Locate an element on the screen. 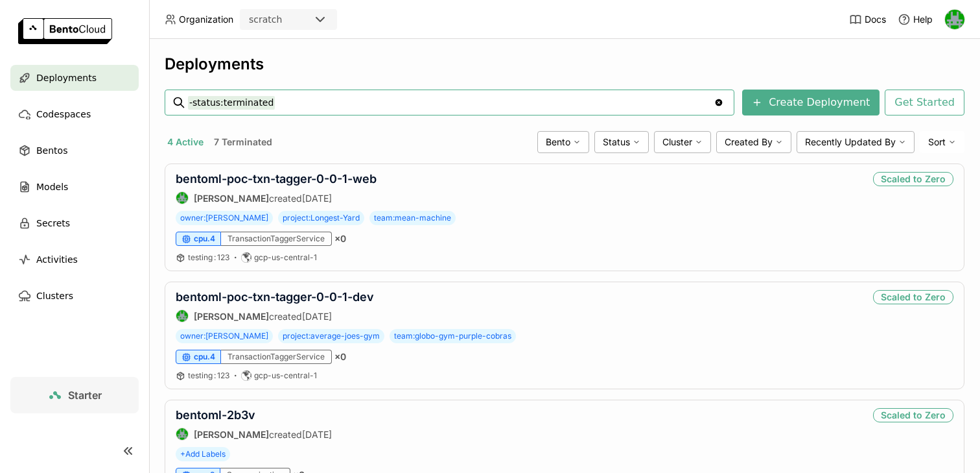 The width and height of the screenshot is (980, 473). div: Deployments is located at coordinates (565, 64).